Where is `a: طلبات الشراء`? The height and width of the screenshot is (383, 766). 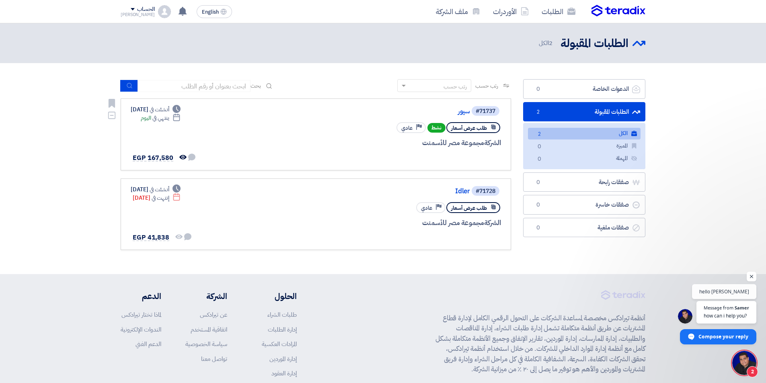 a: طلبات الشراء is located at coordinates (282, 315).